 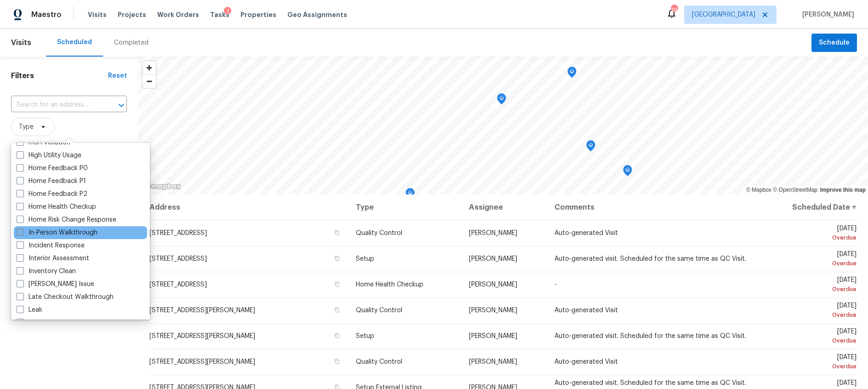 I want to click on label: Interior Assessment, so click(x=53, y=259).